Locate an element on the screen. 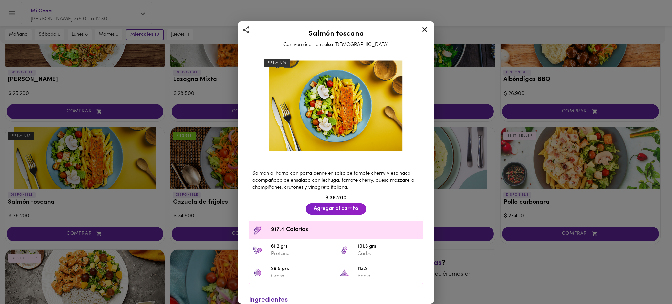  span: 101.6 grs is located at coordinates (389, 246).